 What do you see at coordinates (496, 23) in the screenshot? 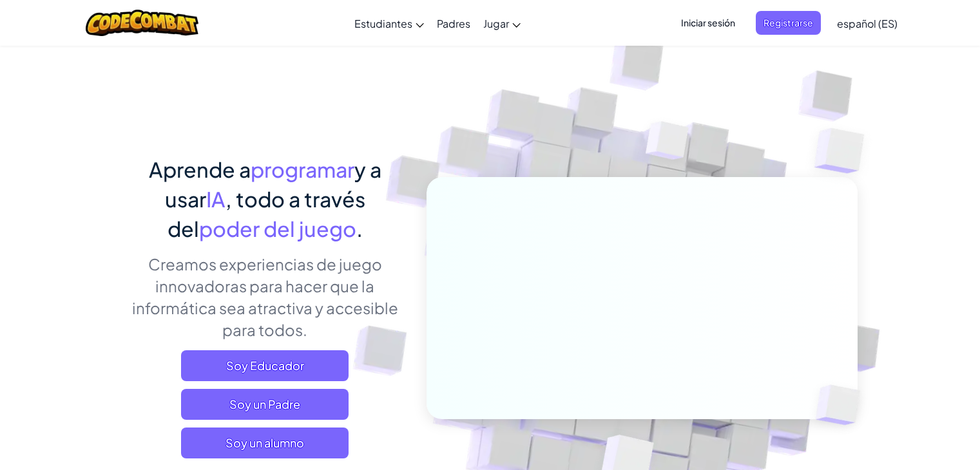
I see `span: Jugar` at bounding box center [496, 23].